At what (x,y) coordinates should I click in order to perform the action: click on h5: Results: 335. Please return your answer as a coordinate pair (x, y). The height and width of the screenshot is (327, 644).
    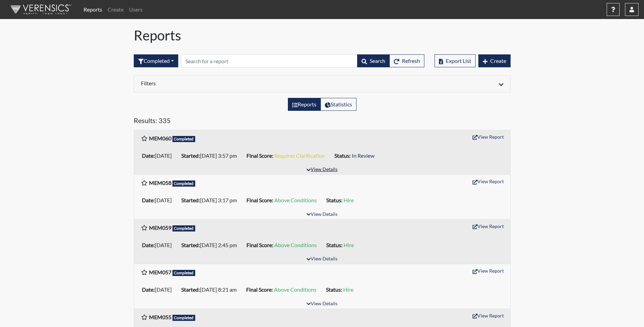
    Looking at the image, I should click on (322, 122).